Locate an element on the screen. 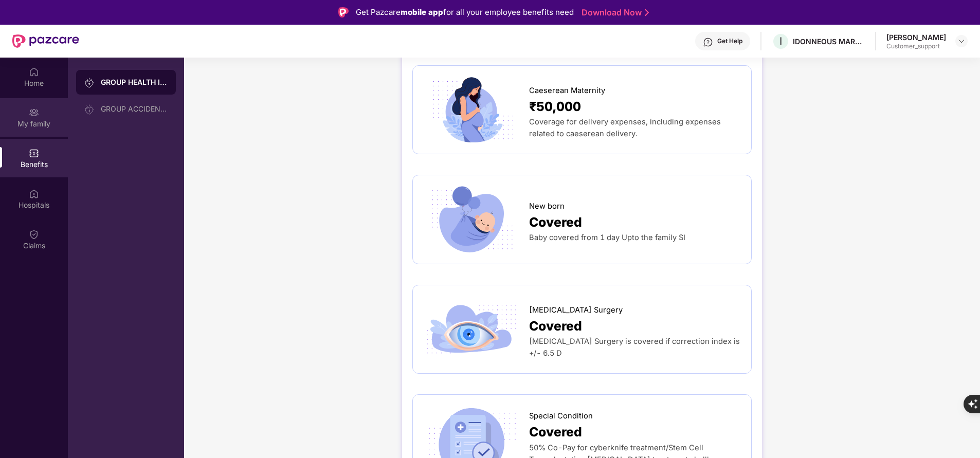 This screenshot has height=458, width=980. span: I is located at coordinates (780, 41).